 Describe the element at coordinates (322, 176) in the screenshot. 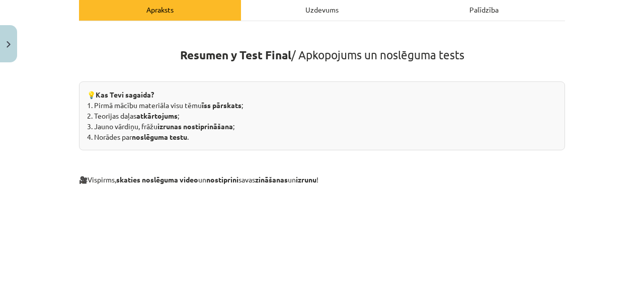

I see `p: Vispirms, un savas un !` at that location.